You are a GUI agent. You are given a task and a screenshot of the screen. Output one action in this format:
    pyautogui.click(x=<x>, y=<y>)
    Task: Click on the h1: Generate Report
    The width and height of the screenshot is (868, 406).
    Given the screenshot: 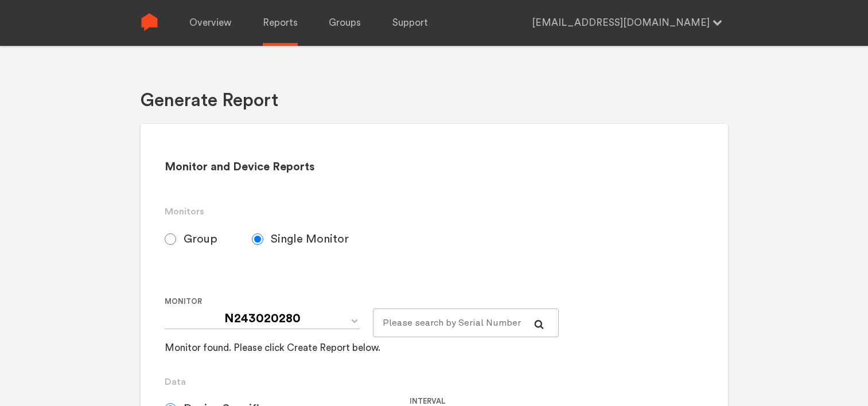 What is the action you would take?
    pyautogui.click(x=209, y=100)
    